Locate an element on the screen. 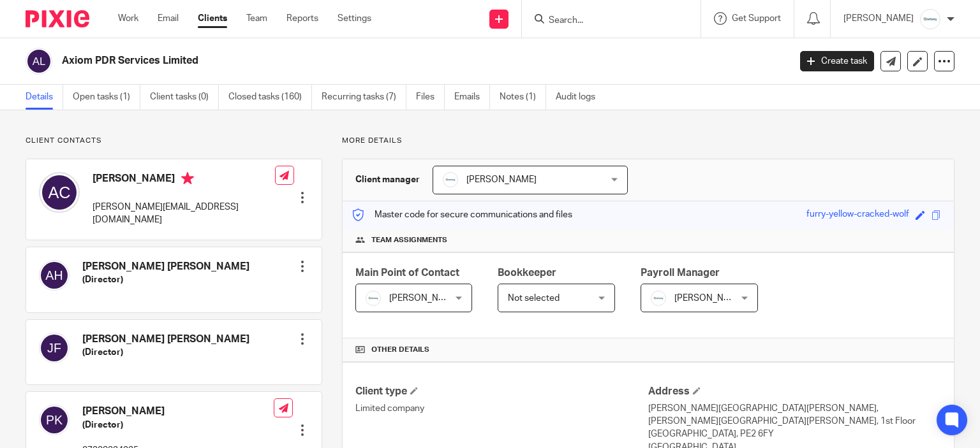 The image size is (980, 448). a: Team is located at coordinates (257, 19).